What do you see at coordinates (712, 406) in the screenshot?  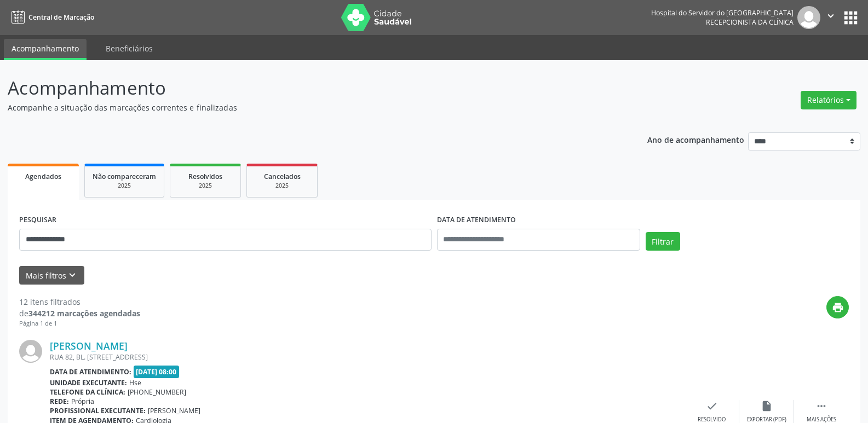 I see `i: check` at bounding box center [712, 406].